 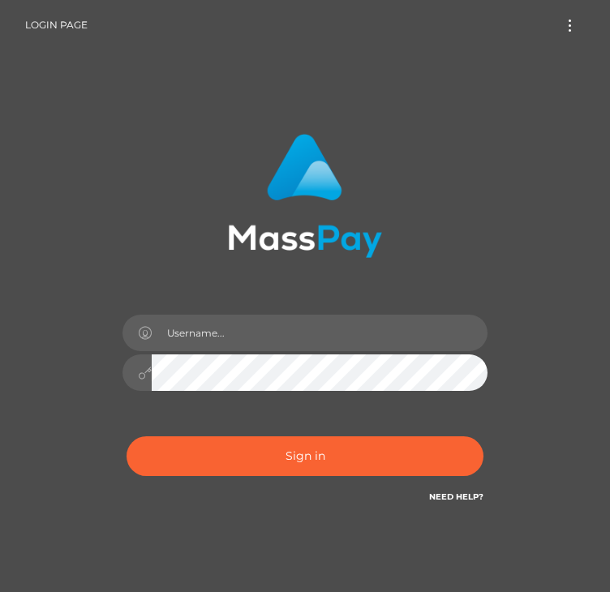 What do you see at coordinates (305, 456) in the screenshot?
I see `button: Sign in` at bounding box center [305, 456].